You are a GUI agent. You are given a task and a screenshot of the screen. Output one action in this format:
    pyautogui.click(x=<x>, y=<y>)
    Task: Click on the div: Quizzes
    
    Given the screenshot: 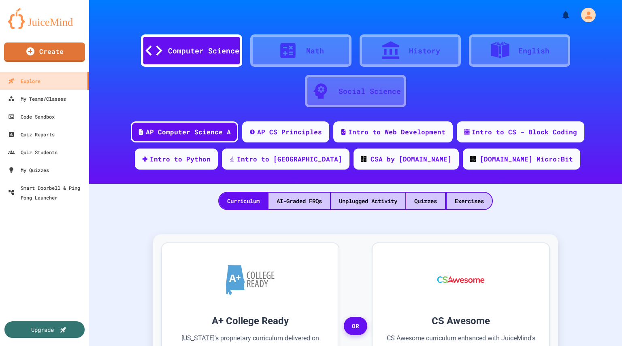 What is the action you would take?
    pyautogui.click(x=425, y=201)
    